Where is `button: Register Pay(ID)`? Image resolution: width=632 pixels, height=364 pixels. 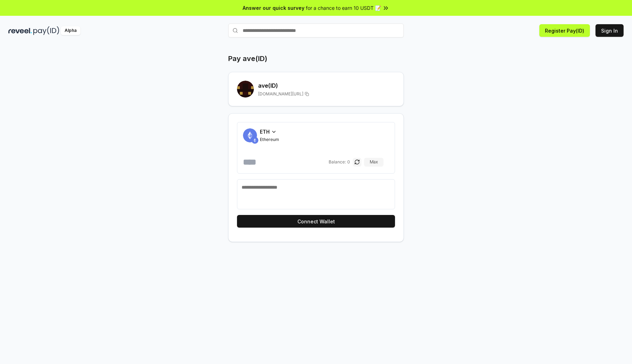 button: Register Pay(ID) is located at coordinates (564, 31).